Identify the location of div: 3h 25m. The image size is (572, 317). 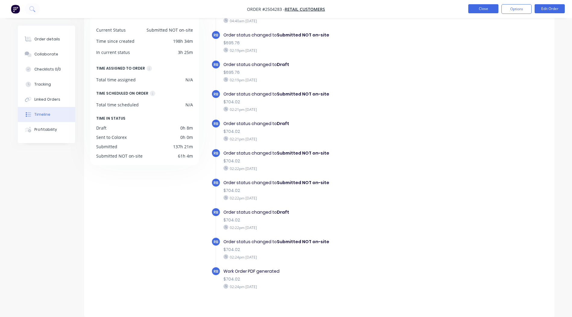
(185, 52).